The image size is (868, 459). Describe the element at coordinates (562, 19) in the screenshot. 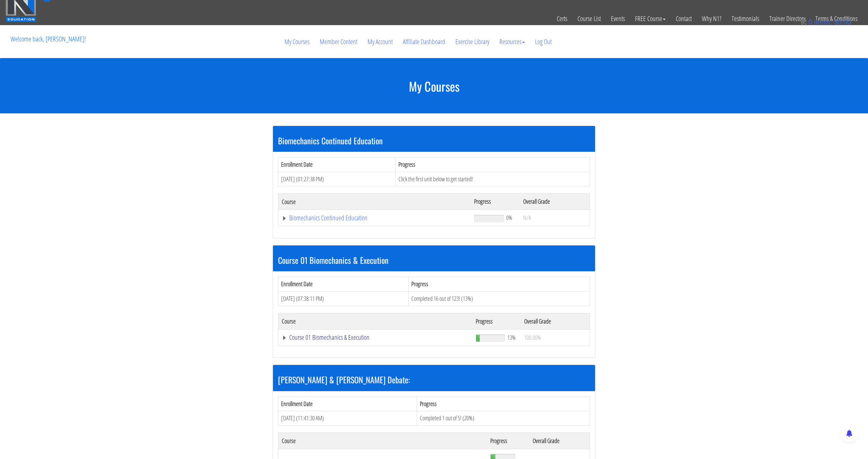

I see `a: Certs` at that location.